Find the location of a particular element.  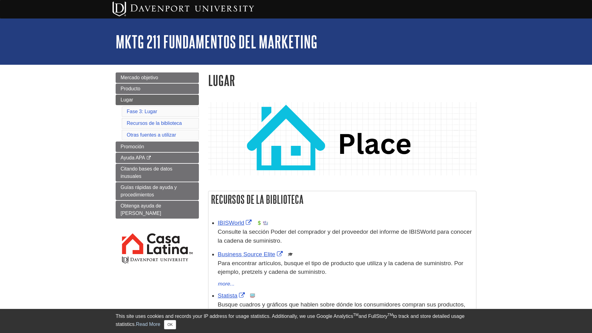

a: Fase 3: Lugar is located at coordinates (142, 111).